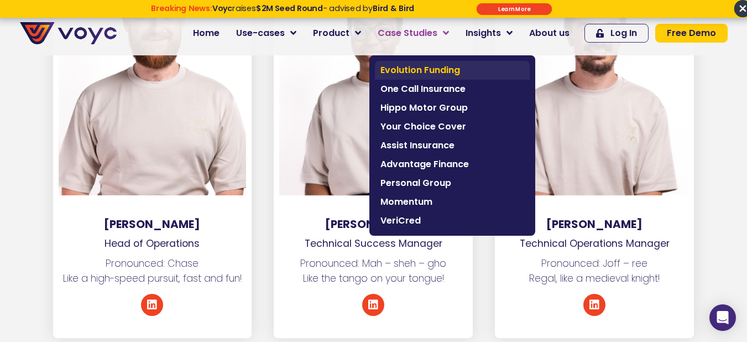  I want to click on a: Insights, so click(489, 33).